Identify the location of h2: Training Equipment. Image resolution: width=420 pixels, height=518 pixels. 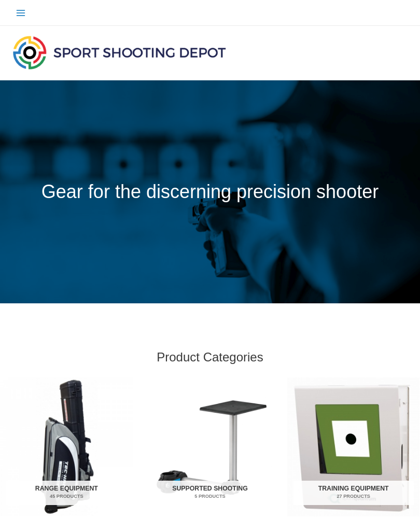
(353, 493).